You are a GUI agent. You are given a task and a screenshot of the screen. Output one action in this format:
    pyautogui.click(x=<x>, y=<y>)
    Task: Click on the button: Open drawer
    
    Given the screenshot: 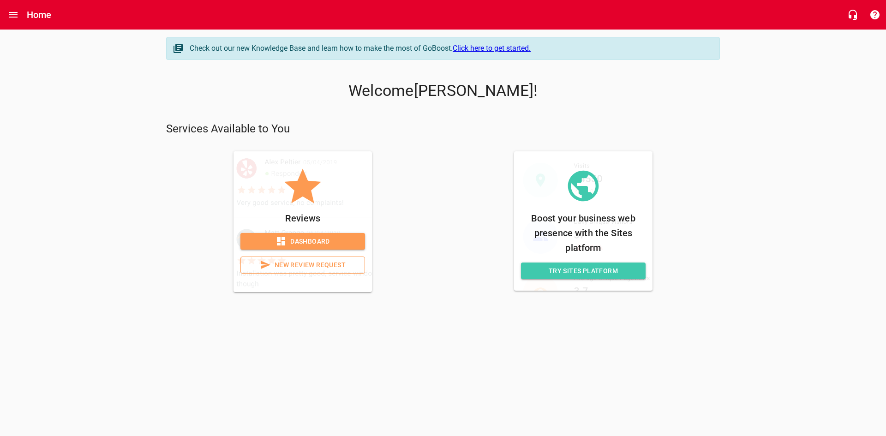 What is the action you would take?
    pyautogui.click(x=13, y=15)
    